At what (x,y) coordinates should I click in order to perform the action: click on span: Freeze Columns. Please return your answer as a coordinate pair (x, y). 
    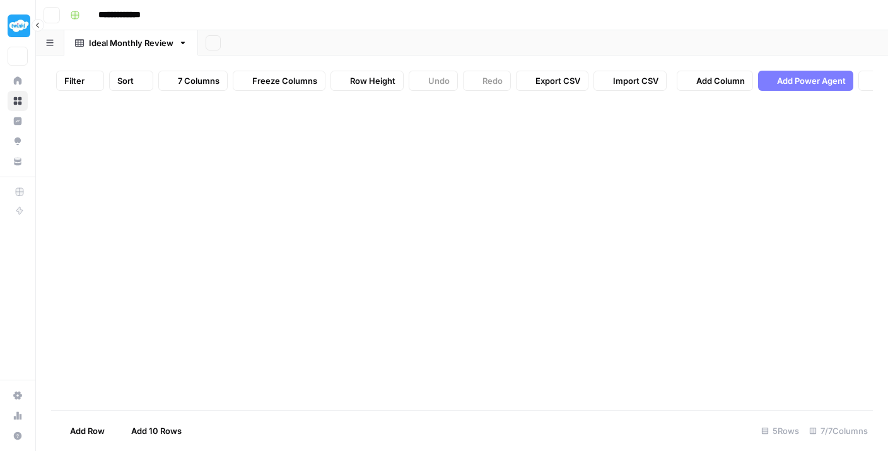
    Looking at the image, I should click on (284, 81).